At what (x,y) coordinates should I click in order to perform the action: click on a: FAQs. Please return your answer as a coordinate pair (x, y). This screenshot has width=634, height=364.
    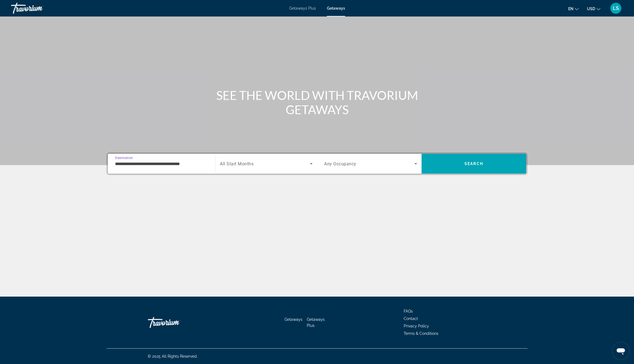
    Looking at the image, I should click on (408, 311).